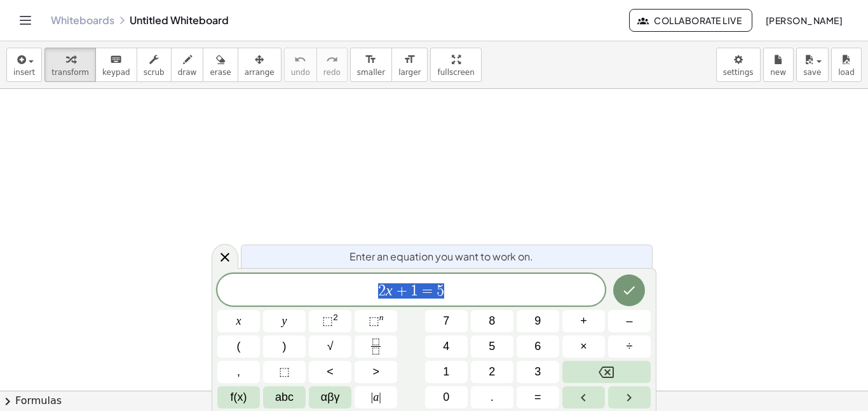 The height and width of the screenshot is (411, 868). What do you see at coordinates (441, 257) in the screenshot?
I see `span: Enter an equation you want to work on.` at bounding box center [441, 257].